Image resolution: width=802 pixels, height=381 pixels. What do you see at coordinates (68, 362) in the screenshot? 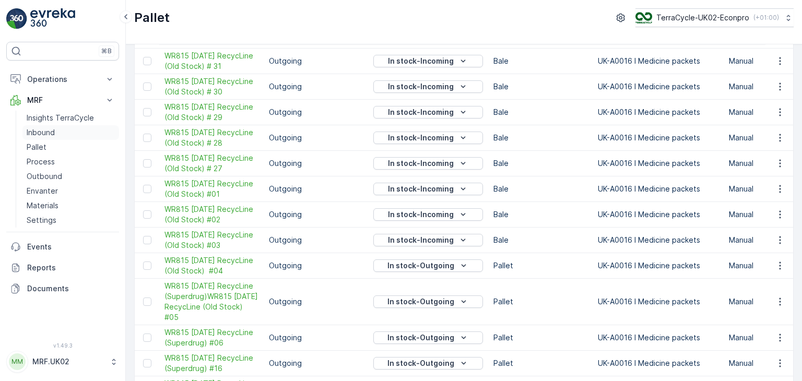
I see `p: MRF.UK02` at bounding box center [68, 362].